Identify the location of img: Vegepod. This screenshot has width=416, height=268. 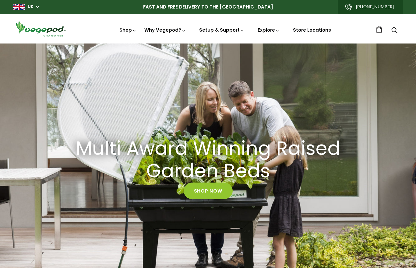
(40, 29).